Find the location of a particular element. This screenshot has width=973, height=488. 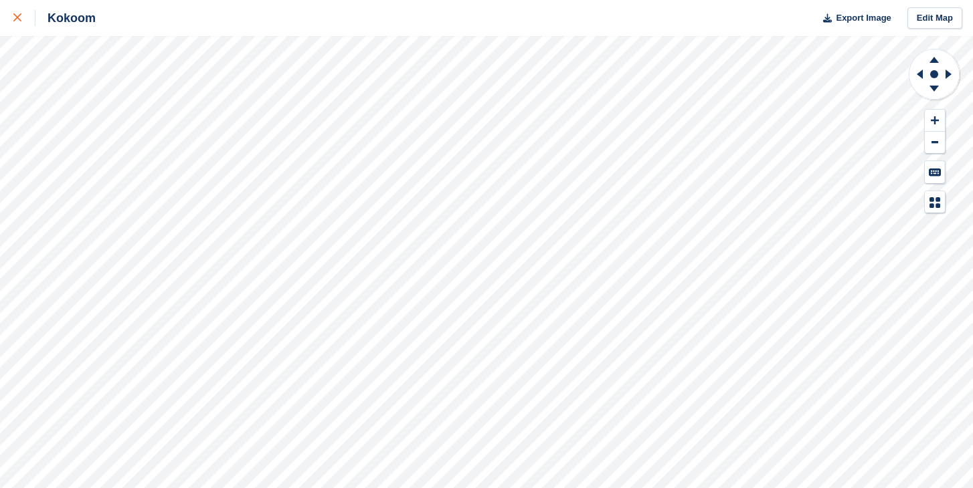

button: Zoom In is located at coordinates (934, 120).